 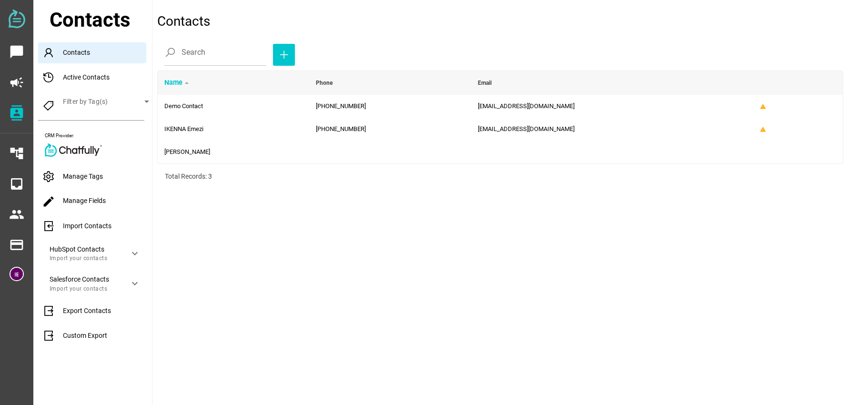 I want to click on img: svg+xml;base64,PD94bWwgdmVyc2lvbj0iMS4wIiBlbmNvZGluZz0iVVRGLTgiPz4KPHN2ZyB2ZXJzaW9uPSIxLjEiIHZpZX..., so click(x=17, y=19).